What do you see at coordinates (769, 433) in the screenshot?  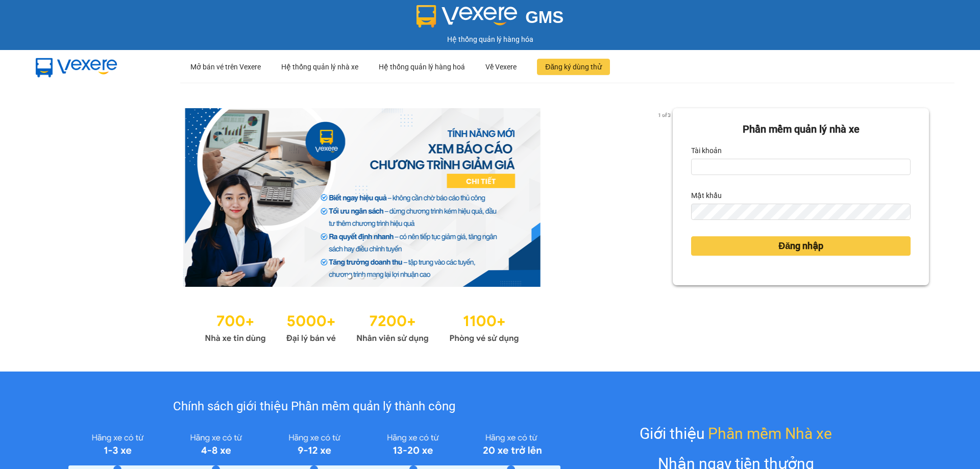 I see `span: Phần mềm Nhà xe` at bounding box center [769, 433].